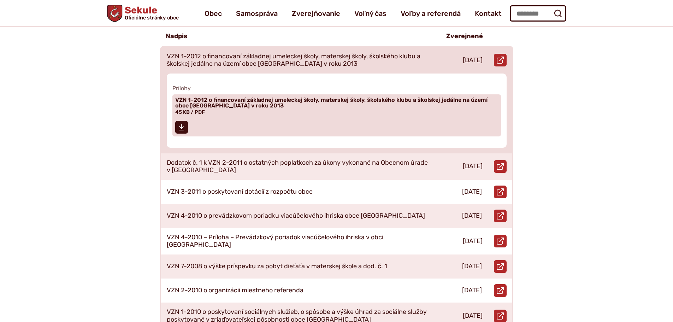  I want to click on span: Prílohy, so click(337, 88).